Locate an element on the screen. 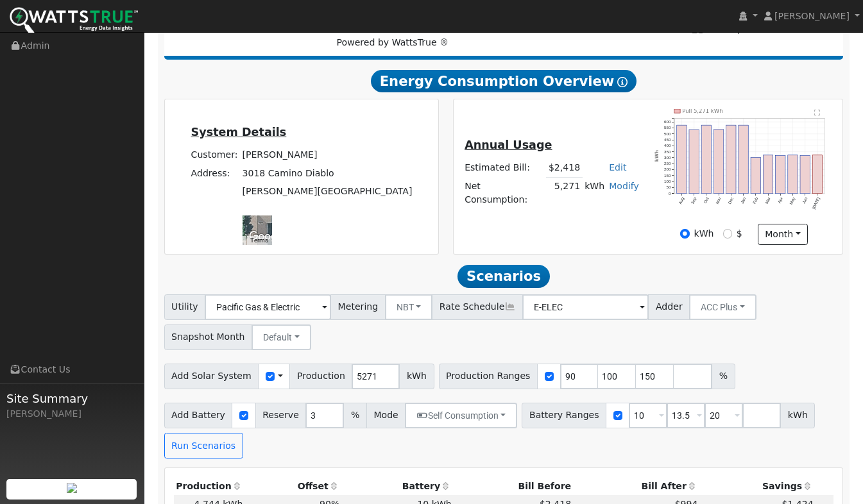 The width and height of the screenshot is (863, 504). th: Production is located at coordinates (209, 486).